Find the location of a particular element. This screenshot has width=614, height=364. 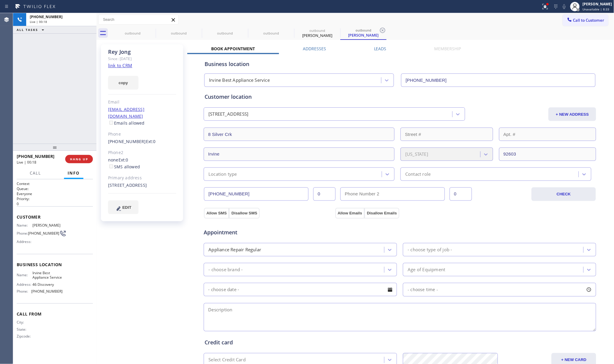

div: Age of Equipment is located at coordinates (426, 270).